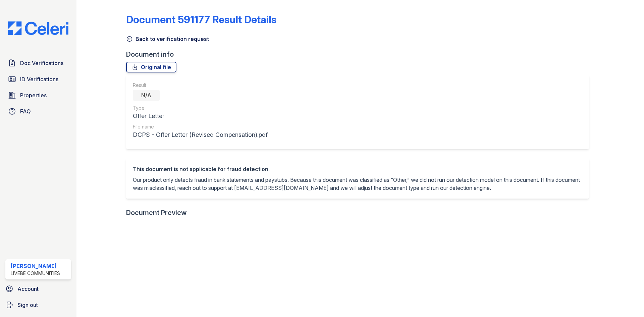 The width and height of the screenshot is (644, 317). Describe the element at coordinates (38, 305) in the screenshot. I see `button: Sign out` at that location.